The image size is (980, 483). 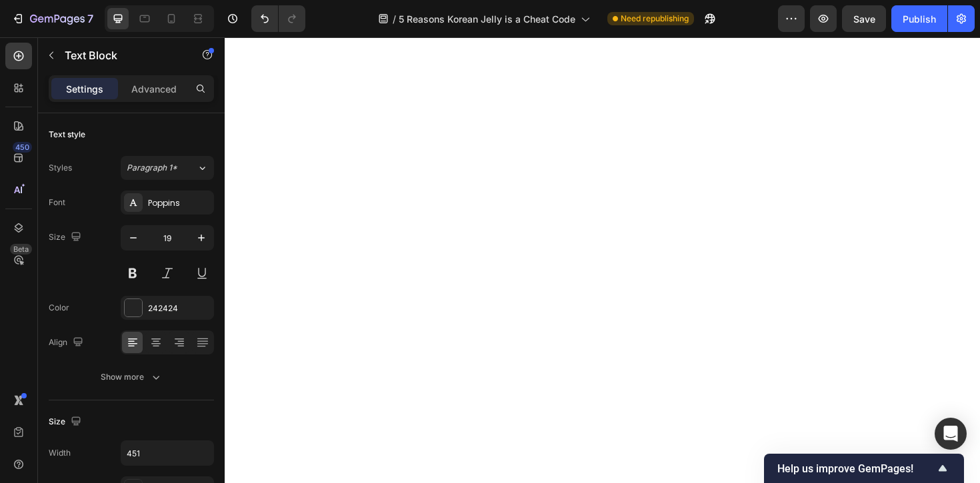 I want to click on div: Open Intercom Messenger, so click(x=951, y=434).